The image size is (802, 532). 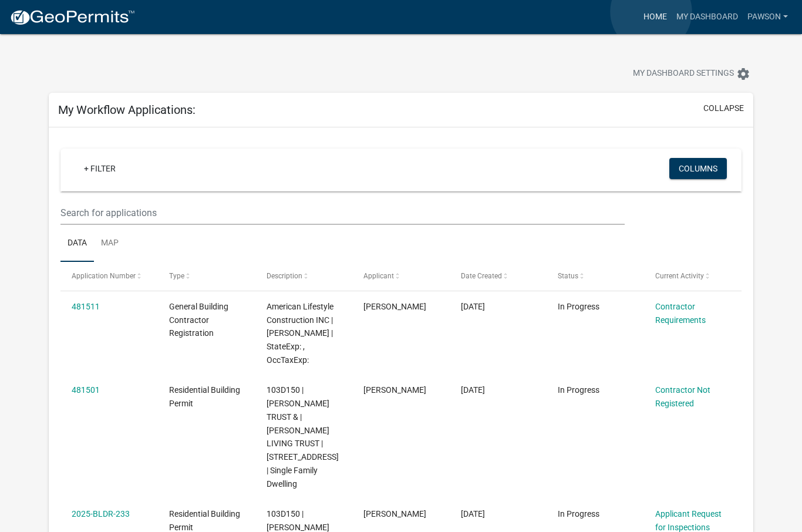 What do you see at coordinates (692, 73) in the screenshot?
I see `button: My Dashboard Settingssettings` at bounding box center [692, 73].